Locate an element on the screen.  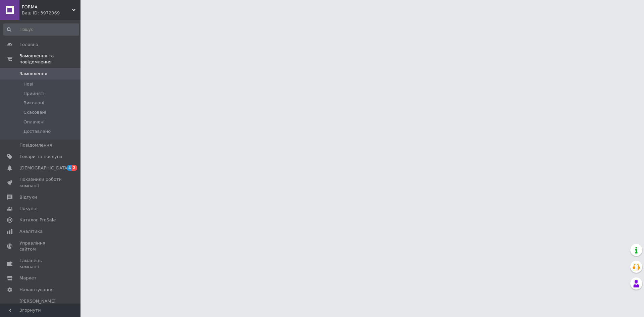
span: Відгуки is located at coordinates (28, 197).